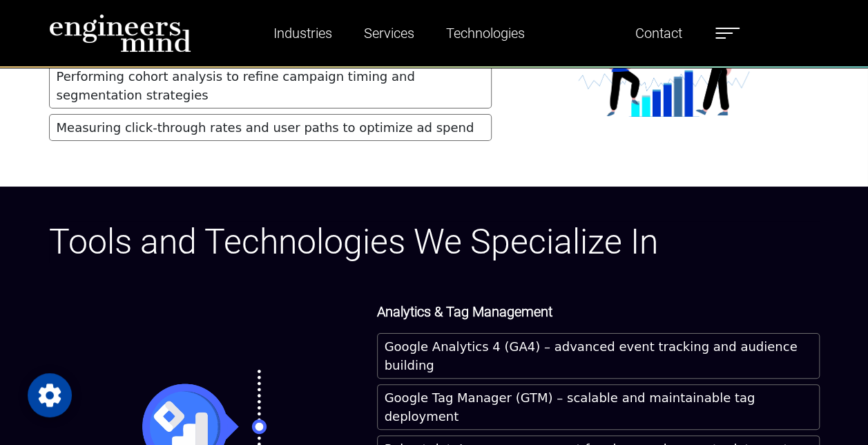 The width and height of the screenshot is (868, 445). I want to click on a: Services, so click(389, 33).